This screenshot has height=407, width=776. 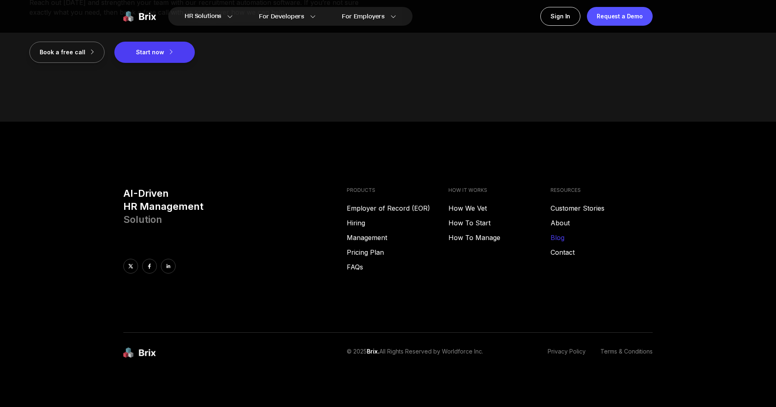 What do you see at coordinates (67, 52) in the screenshot?
I see `button: Book a free call` at bounding box center [67, 52].